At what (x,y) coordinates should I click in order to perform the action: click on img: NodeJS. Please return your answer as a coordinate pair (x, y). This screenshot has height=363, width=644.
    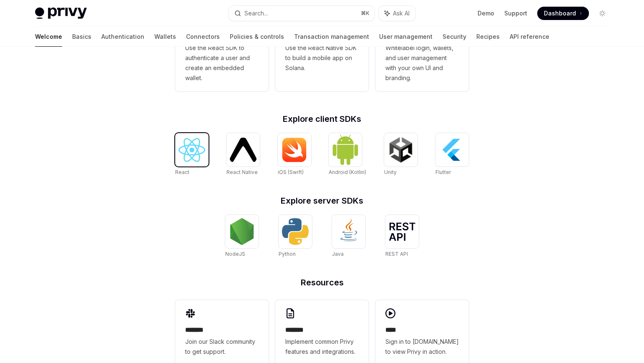
    Looking at the image, I should click on (242, 231).